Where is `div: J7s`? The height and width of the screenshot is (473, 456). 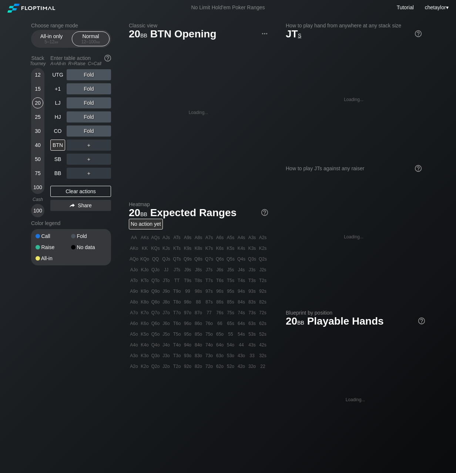 div: J7s is located at coordinates (209, 270).